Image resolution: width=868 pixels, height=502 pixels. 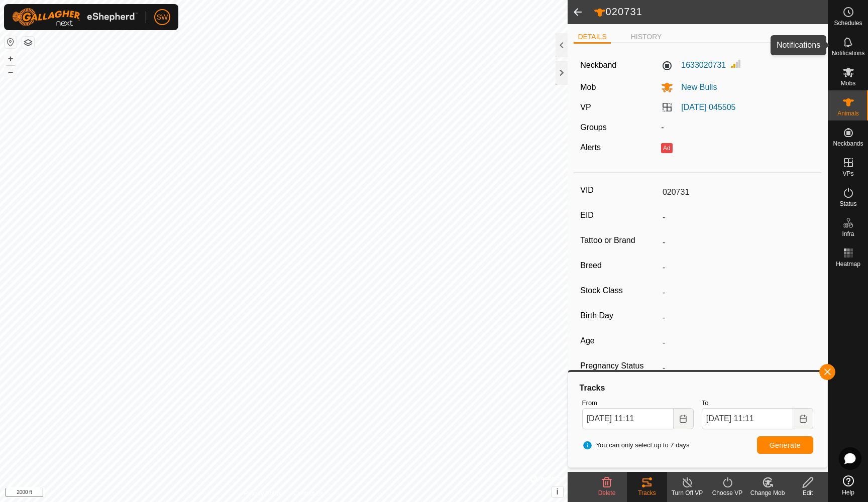 I want to click on div: Turn Off VP, so click(x=687, y=493).